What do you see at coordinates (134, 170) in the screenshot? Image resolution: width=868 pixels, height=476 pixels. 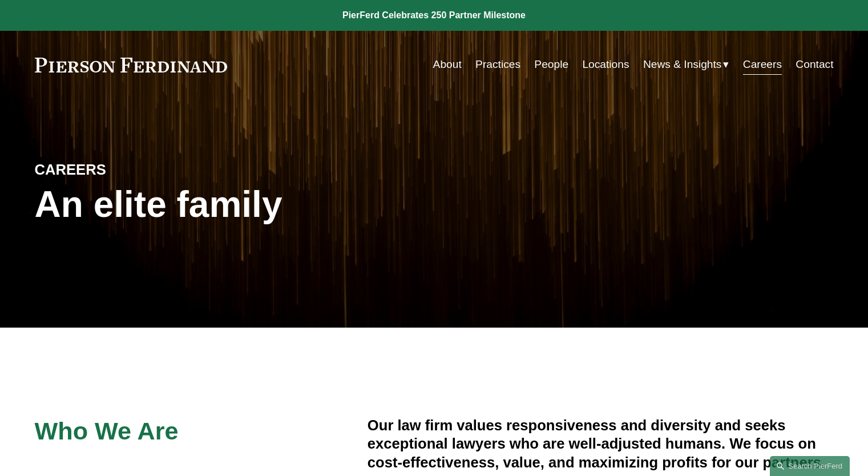 I see `h4: CAREERS` at bounding box center [134, 170].